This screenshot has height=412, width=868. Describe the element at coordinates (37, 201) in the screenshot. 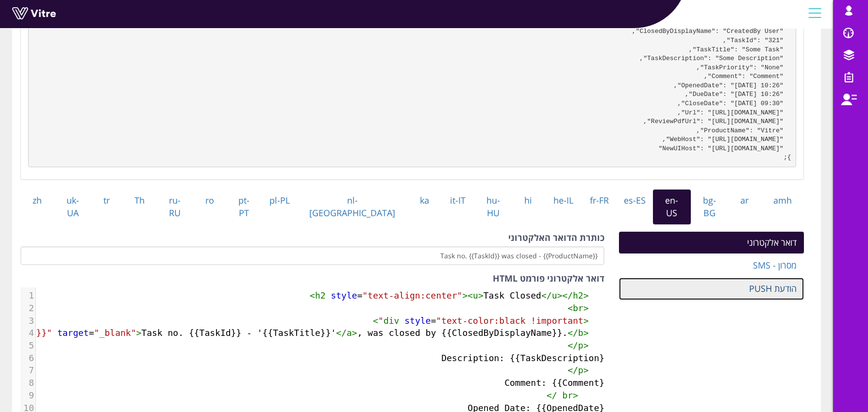

I see `a: zh` at that location.